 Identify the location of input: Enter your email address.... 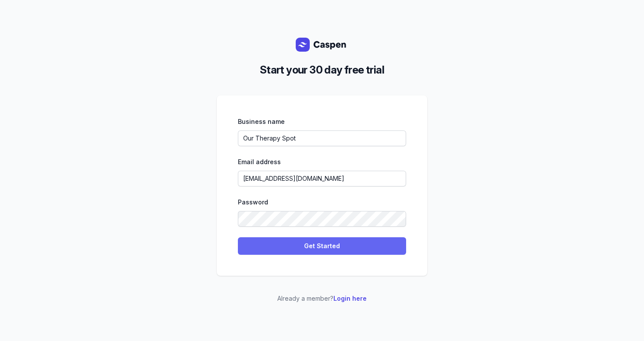
(322, 178).